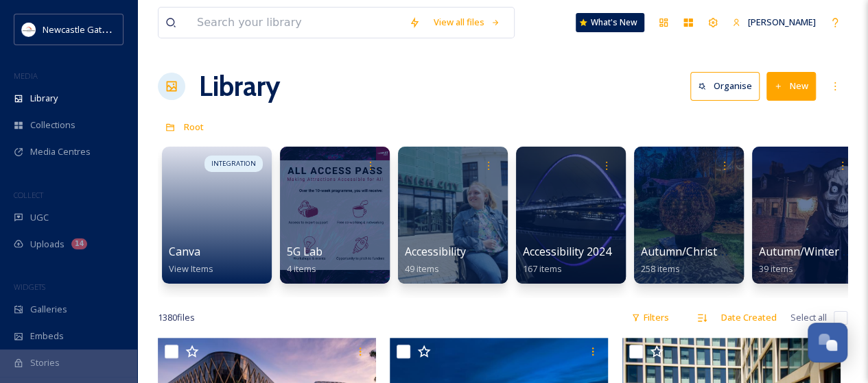 The width and height of the screenshot is (868, 383). What do you see at coordinates (467, 22) in the screenshot?
I see `div: View all files` at bounding box center [467, 22].